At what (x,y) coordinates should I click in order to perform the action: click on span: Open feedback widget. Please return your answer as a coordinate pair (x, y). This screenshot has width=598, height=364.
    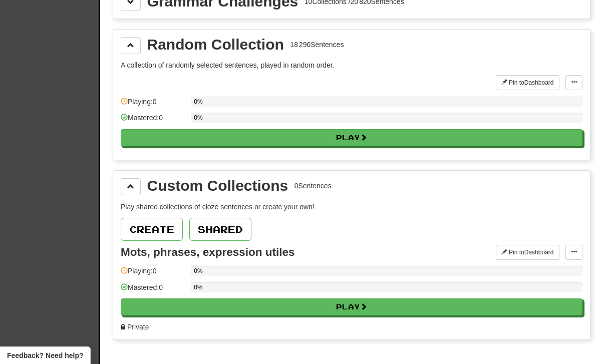
    Looking at the image, I should click on (45, 355).